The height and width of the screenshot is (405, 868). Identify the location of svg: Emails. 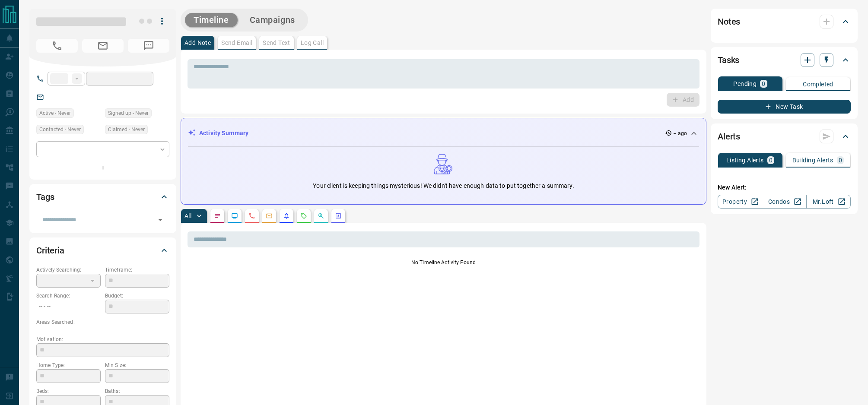
(269, 216).